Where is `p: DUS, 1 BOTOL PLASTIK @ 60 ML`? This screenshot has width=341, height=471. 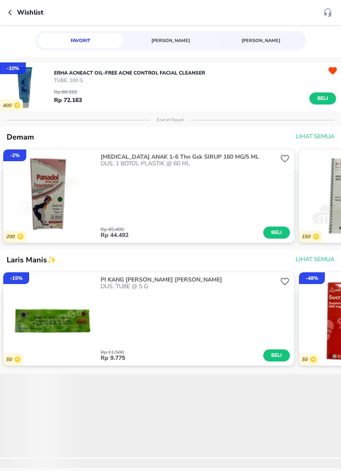 p: DUS, 1 BOTOL PLASTIK @ 60 ML is located at coordinates (190, 164).